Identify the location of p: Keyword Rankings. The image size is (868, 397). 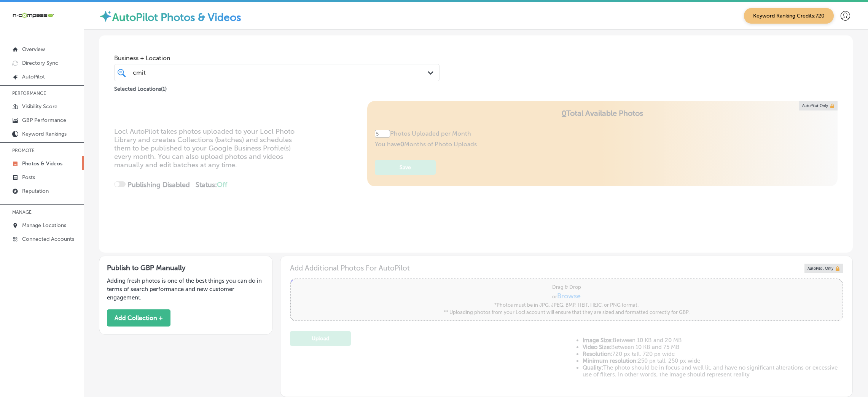
(44, 133).